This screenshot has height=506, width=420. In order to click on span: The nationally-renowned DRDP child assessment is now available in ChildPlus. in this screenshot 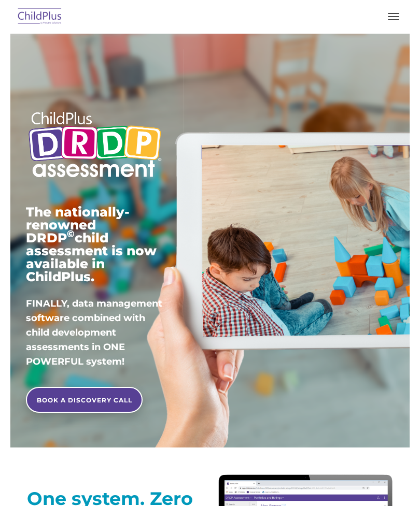, I will do `click(92, 244)`.